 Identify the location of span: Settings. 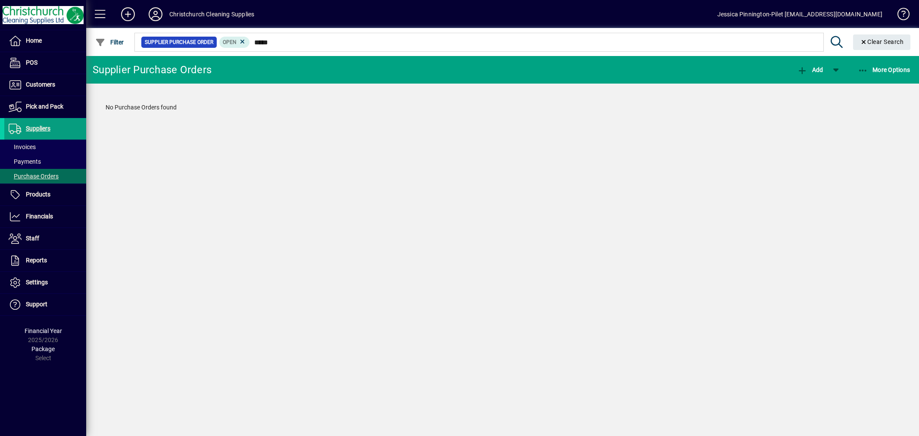
(37, 282).